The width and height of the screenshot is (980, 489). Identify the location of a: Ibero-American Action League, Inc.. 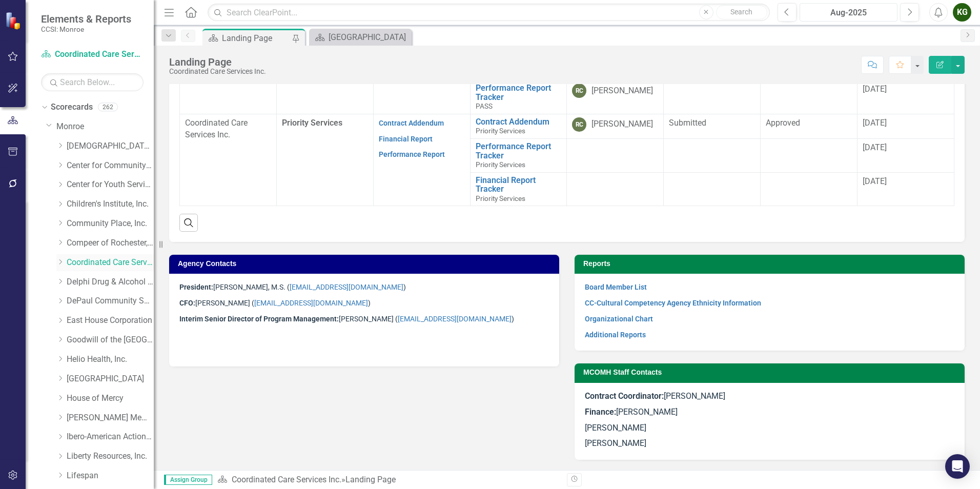
(110, 437).